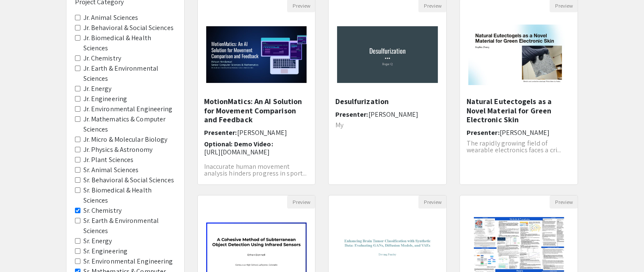 The width and height of the screenshot is (644, 272). Describe the element at coordinates (129, 180) in the screenshot. I see `label: Sr. Behavioral & Social Sciences` at that location.